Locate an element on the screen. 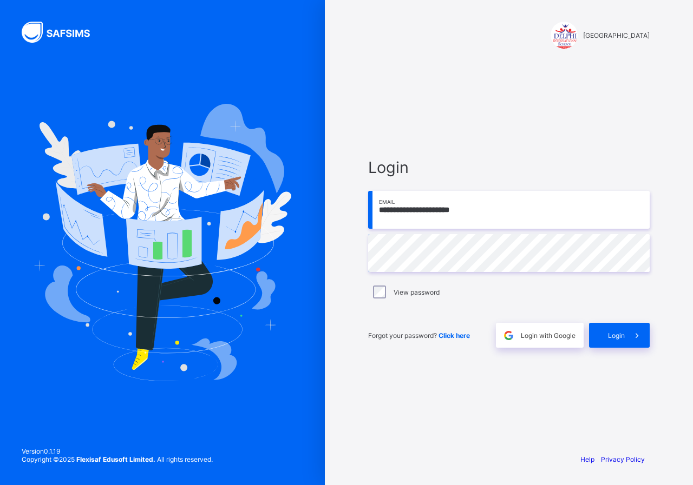  span: Login with Google is located at coordinates (548, 336).